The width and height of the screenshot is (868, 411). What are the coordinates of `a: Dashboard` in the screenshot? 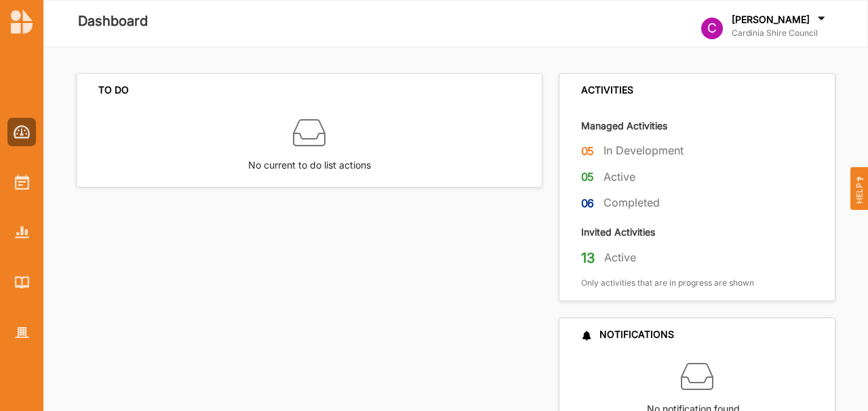 It's located at (21, 132).